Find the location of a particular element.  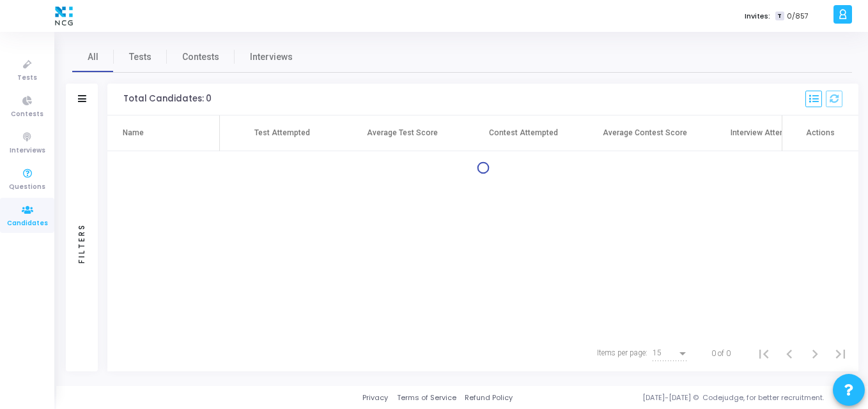

mat-select: Items per page: is located at coordinates (670, 354).